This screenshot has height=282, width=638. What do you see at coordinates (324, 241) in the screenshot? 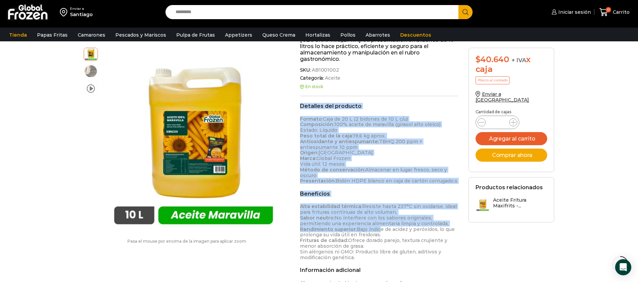
I see `strong: Frituras de calidad:` at bounding box center [324, 241].